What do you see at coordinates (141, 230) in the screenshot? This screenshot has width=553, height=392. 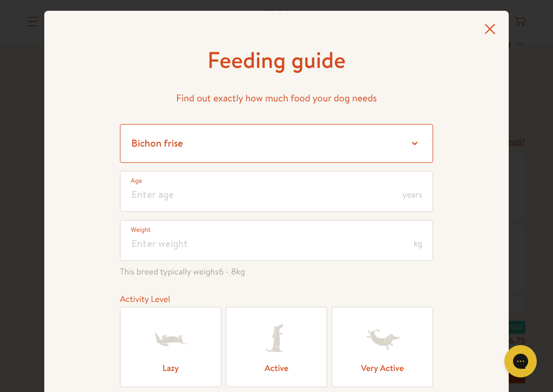 I see `label: Weight` at bounding box center [141, 230].